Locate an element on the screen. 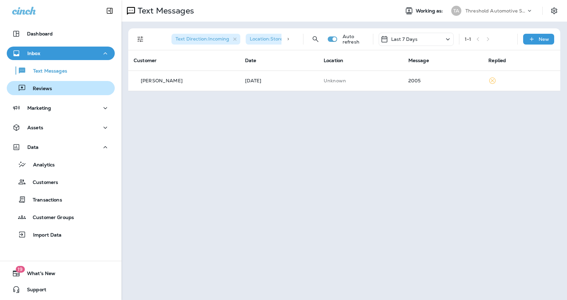 This screenshot has width=567, height=300. div: 1 - 1 is located at coordinates (468, 39).